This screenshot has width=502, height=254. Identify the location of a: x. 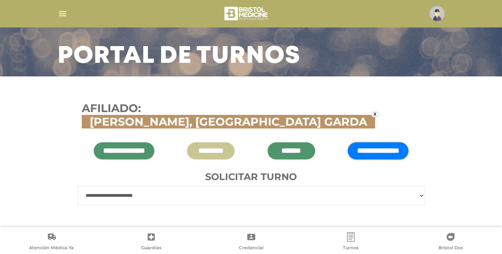
(375, 114).